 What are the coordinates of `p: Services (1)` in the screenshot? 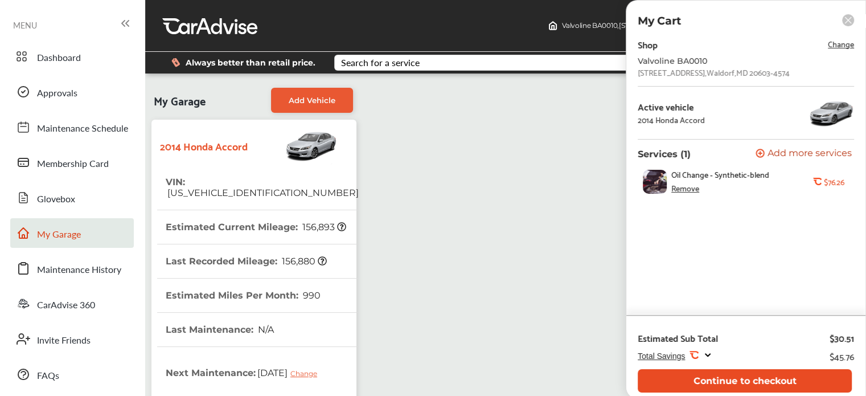 It's located at (664, 154).